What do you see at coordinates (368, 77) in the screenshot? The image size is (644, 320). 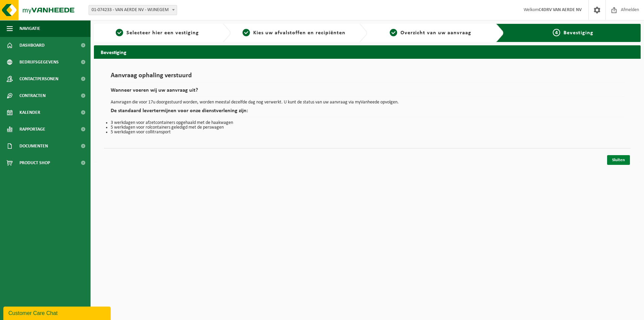 I see `h1: Aanvraag ophaling verstuurd` at bounding box center [368, 77].